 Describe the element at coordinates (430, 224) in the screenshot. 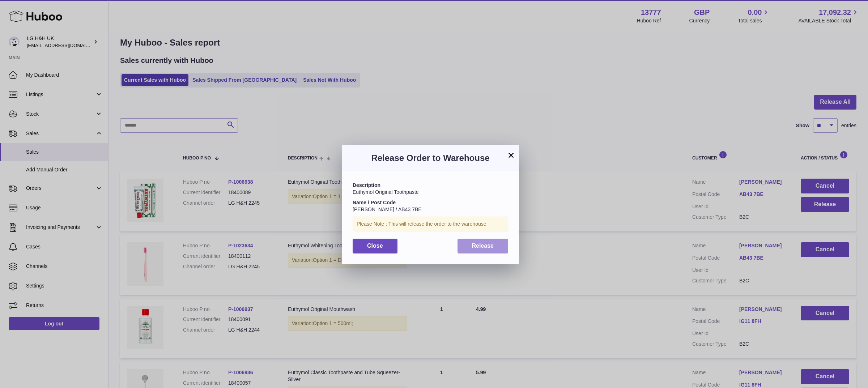

I see `div: Please Note : This will release the order to the warehouse` at that location.